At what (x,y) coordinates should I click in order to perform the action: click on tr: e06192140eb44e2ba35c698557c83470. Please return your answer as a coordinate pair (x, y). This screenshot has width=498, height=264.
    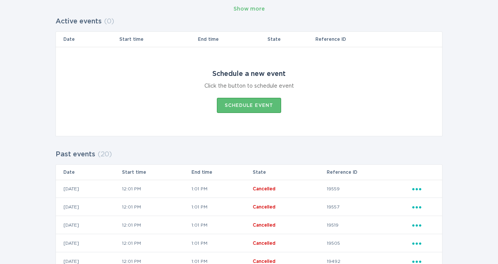
    Looking at the image, I should click on (249, 243).